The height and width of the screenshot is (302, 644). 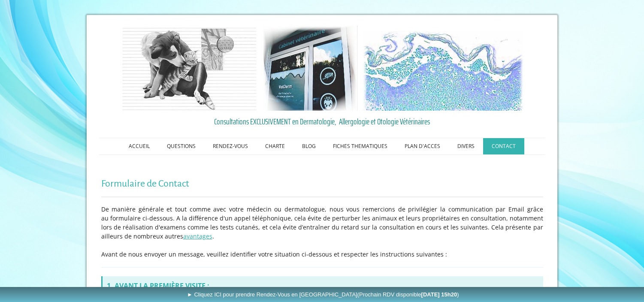 I want to click on strong: 1. AVANT LA PREMIÈRE VISITE :, so click(x=158, y=285).